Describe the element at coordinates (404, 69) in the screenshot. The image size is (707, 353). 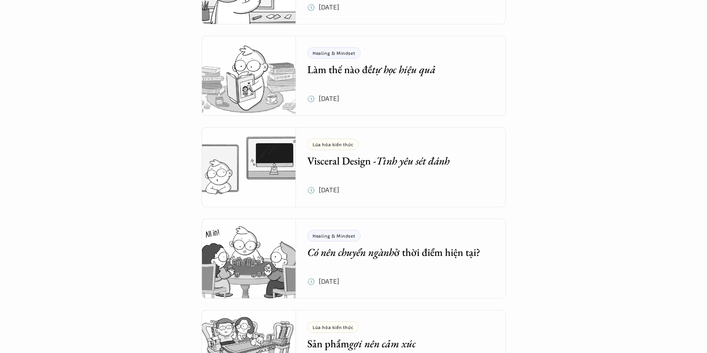
I see `em: tự học hiệu quả` at that location.